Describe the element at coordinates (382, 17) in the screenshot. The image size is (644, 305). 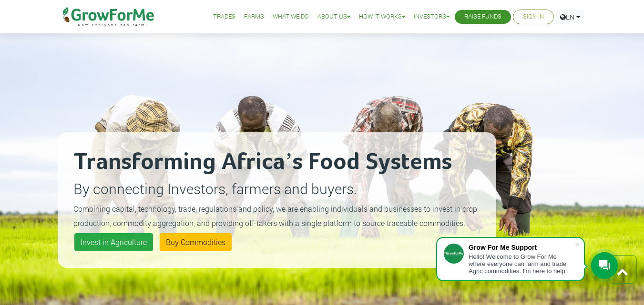
I see `a: How it Works` at that location.